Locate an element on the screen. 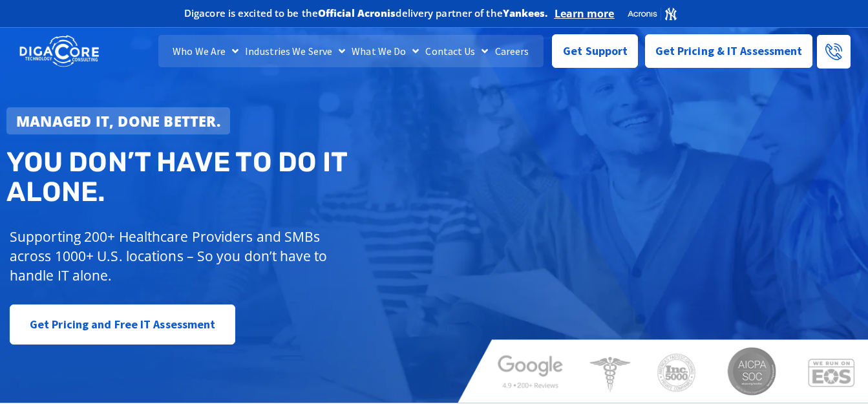  span: Learn more is located at coordinates (584, 13).